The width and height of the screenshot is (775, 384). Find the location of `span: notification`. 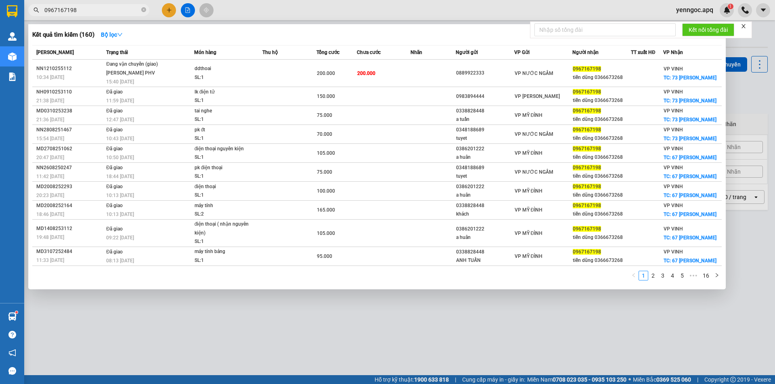

span: notification is located at coordinates (12, 353).